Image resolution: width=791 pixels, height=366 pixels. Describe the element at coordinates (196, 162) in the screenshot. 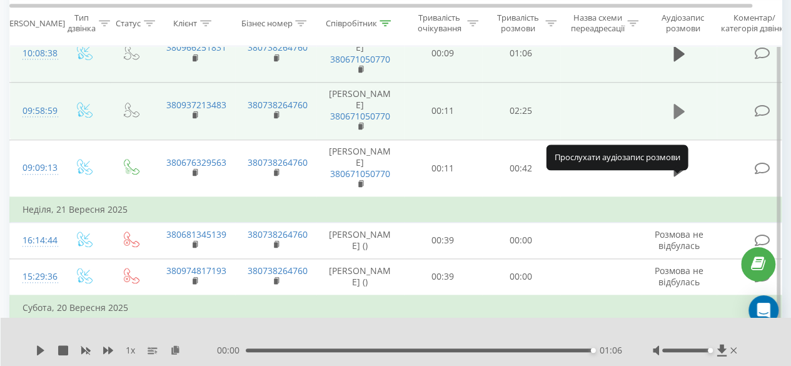

I see `a: 380676329563` at that location.